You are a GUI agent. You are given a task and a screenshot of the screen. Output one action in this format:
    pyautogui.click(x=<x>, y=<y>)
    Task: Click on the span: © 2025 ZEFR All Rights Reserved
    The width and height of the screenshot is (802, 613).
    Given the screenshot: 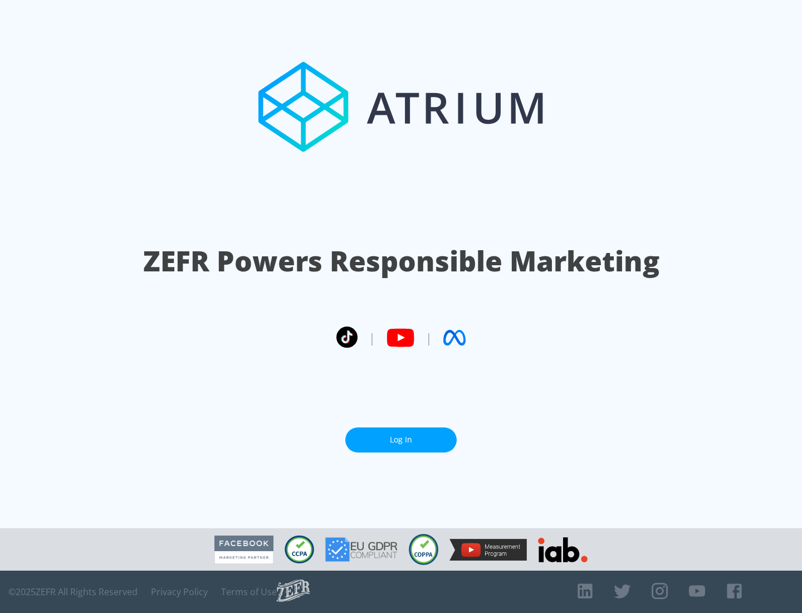 What is the action you would take?
    pyautogui.click(x=73, y=591)
    